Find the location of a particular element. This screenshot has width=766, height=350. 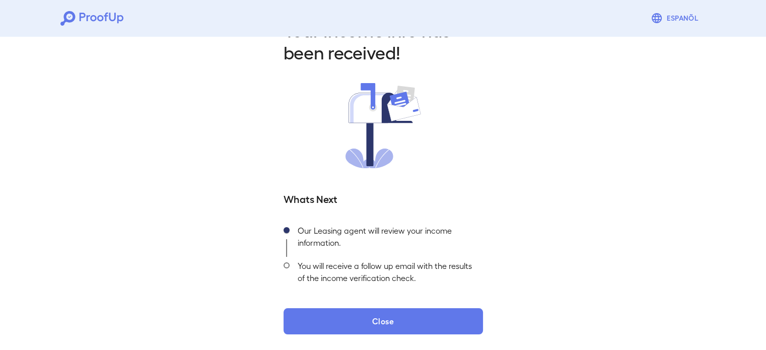

img: received.svg is located at coordinates (383, 125).